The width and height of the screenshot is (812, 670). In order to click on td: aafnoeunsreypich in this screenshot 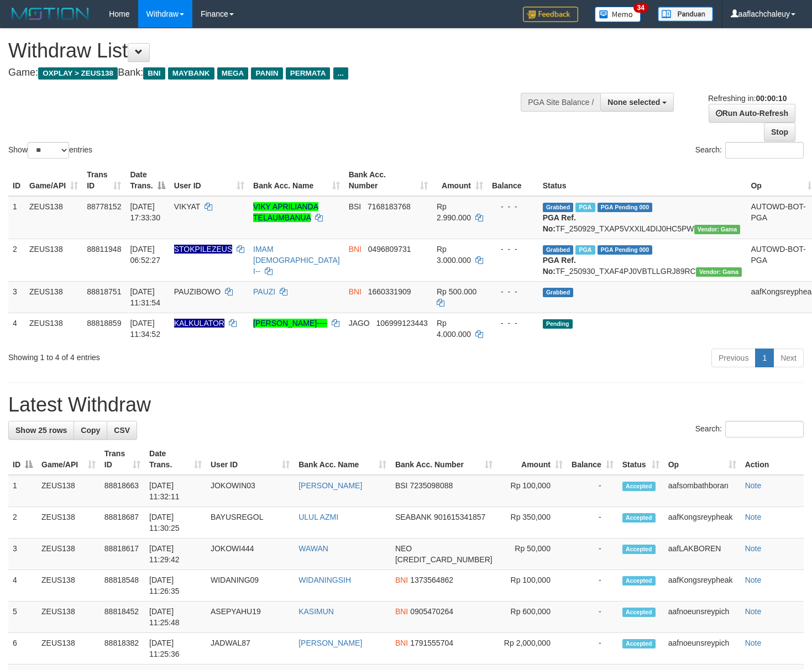, I will do `click(702, 617)`.